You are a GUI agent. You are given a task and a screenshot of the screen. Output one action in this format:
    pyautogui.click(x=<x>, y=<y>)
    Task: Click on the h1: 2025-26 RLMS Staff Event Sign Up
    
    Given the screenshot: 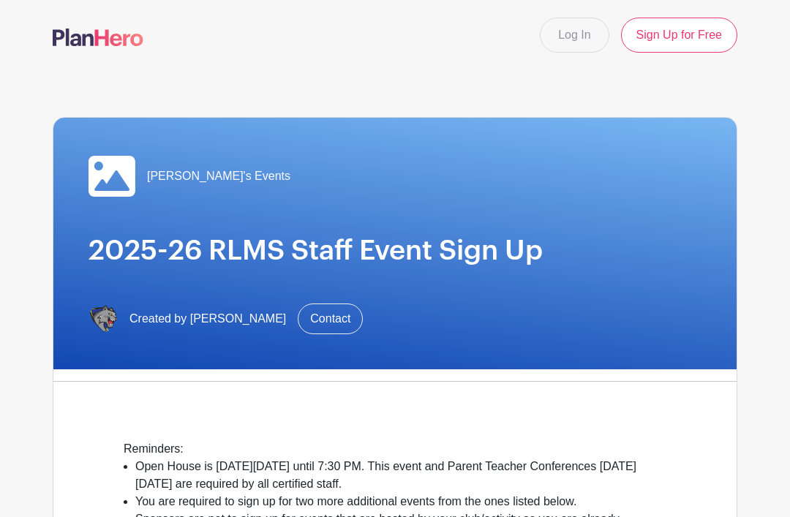 What is the action you would take?
    pyautogui.click(x=395, y=252)
    